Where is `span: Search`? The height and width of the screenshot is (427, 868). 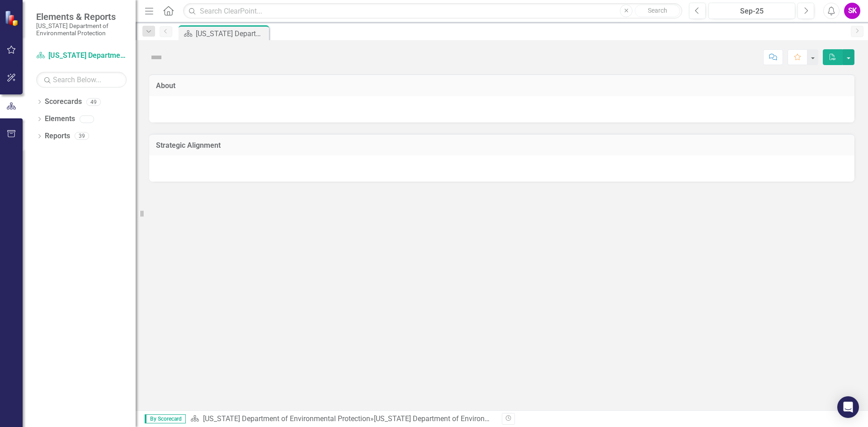 span: Search is located at coordinates (657, 10).